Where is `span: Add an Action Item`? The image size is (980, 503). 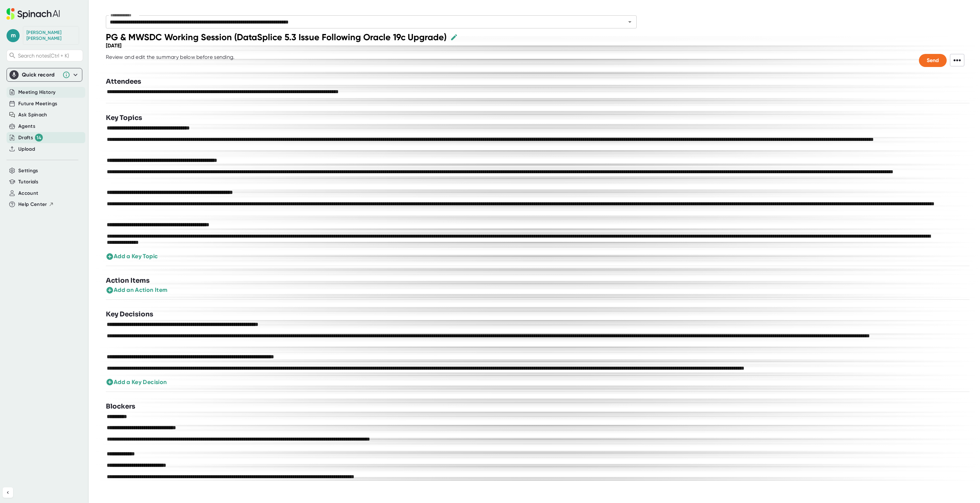 span: Add an Action Item is located at coordinates (137, 290).